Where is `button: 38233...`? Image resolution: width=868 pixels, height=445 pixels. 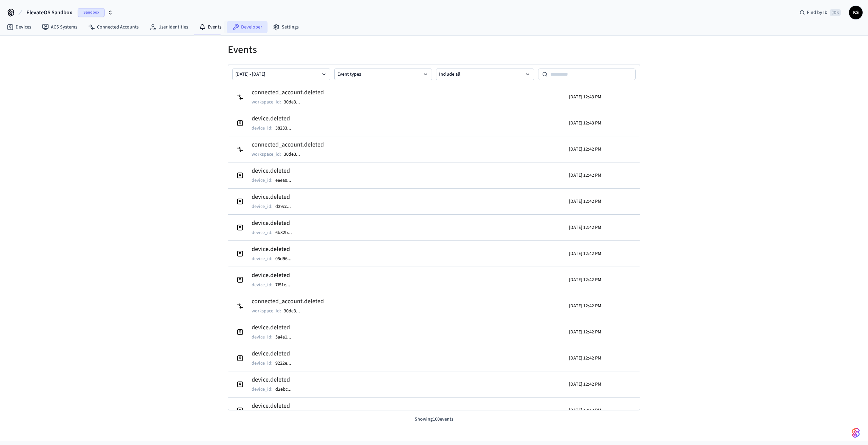 button: 38233... is located at coordinates (286, 128).